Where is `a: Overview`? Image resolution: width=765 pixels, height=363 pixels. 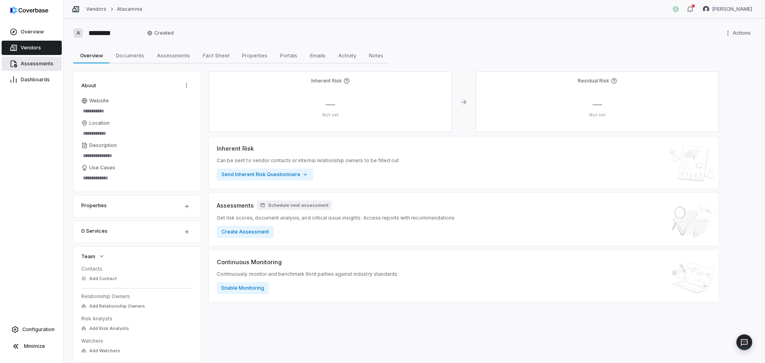 a: Overview is located at coordinates (31, 32).